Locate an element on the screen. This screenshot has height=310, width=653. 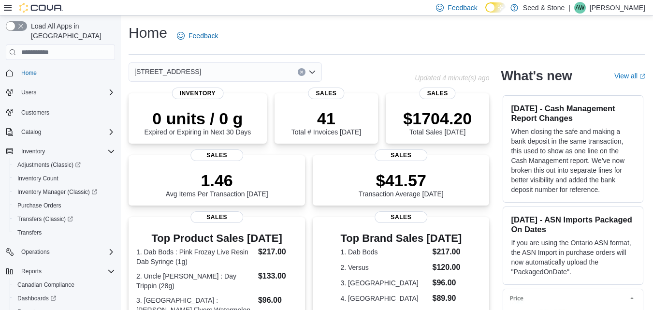
a: Transfers is located at coordinates (30, 233).